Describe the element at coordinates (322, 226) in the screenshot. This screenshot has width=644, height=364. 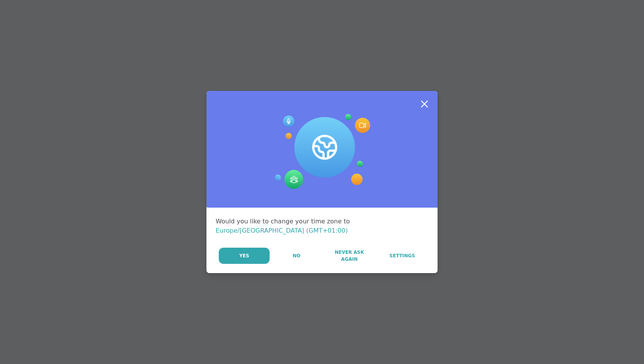
I see `div: Would you like to change your time zone to` at that location.